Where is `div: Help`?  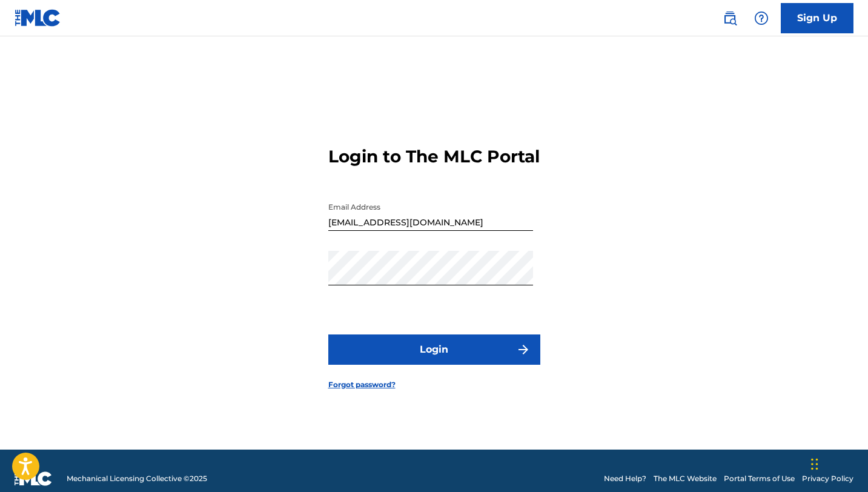
div: Help is located at coordinates (762, 18).